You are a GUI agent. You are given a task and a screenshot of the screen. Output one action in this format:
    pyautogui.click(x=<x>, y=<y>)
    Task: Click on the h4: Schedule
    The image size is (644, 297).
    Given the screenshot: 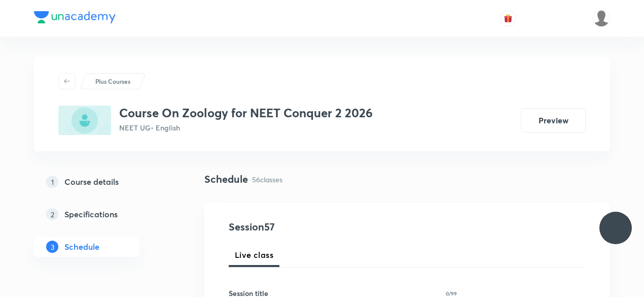 What is the action you would take?
    pyautogui.click(x=226, y=179)
    